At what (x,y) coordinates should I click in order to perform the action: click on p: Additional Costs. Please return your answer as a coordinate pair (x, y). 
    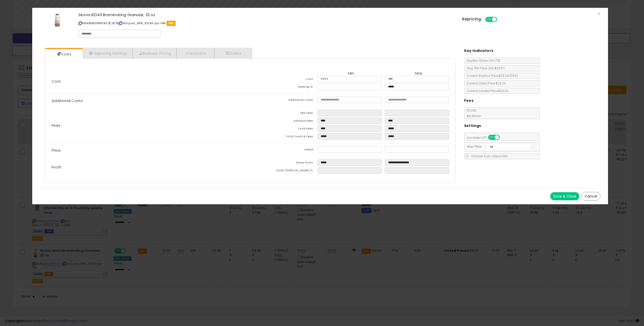
    Looking at the image, I should click on (149, 101).